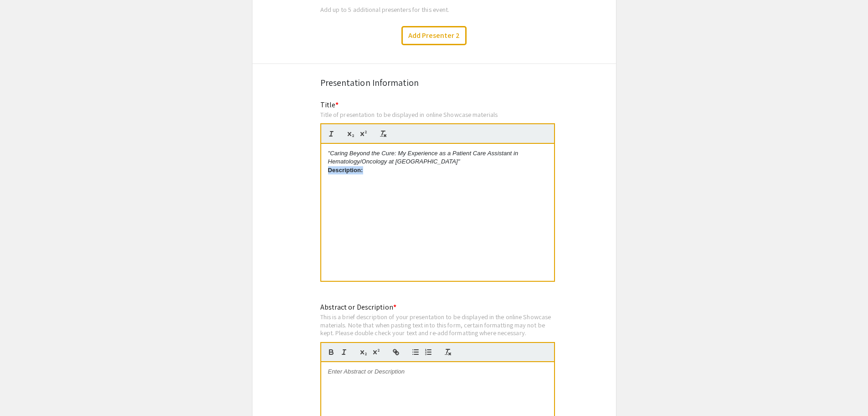 Image resolution: width=868 pixels, height=416 pixels. What do you see at coordinates (385, 9) in the screenshot?
I see `span: Add up to 5 additional presenters for this event.` at bounding box center [385, 9].